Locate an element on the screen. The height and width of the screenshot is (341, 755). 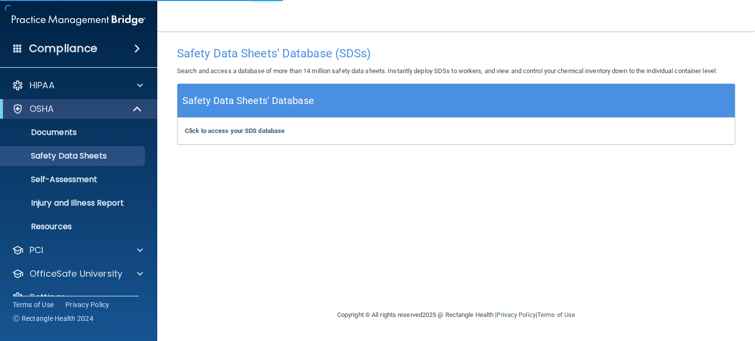
a: HIPAA is located at coordinates (77, 85).